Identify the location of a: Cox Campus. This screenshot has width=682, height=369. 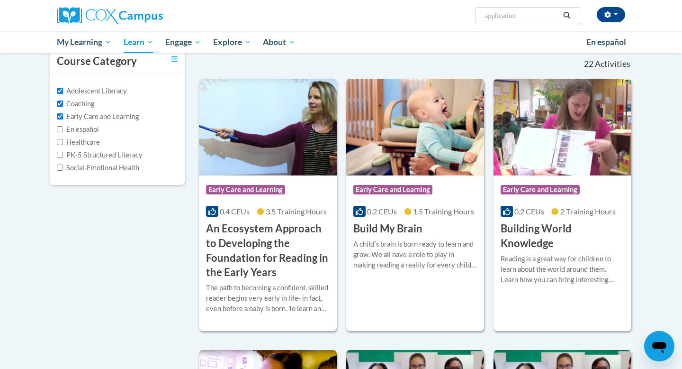
(147, 16).